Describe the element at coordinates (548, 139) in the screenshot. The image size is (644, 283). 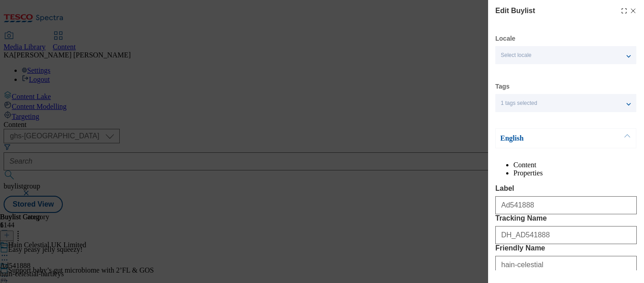
I see `p: English` at that location.